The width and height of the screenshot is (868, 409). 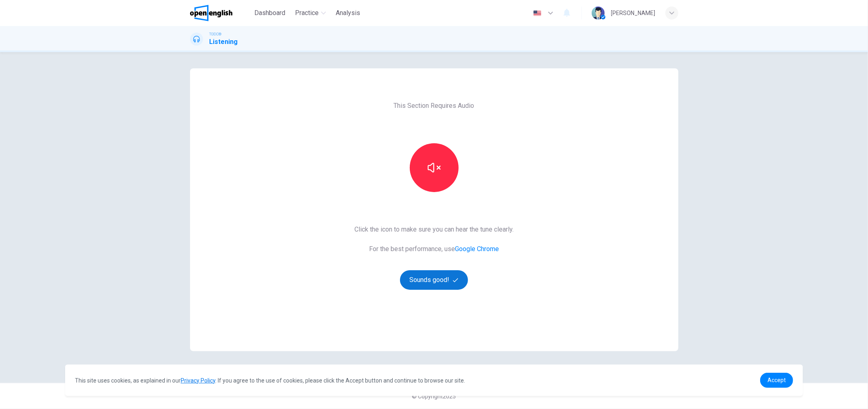 I want to click on a: dismiss cookie message, so click(x=777, y=381).